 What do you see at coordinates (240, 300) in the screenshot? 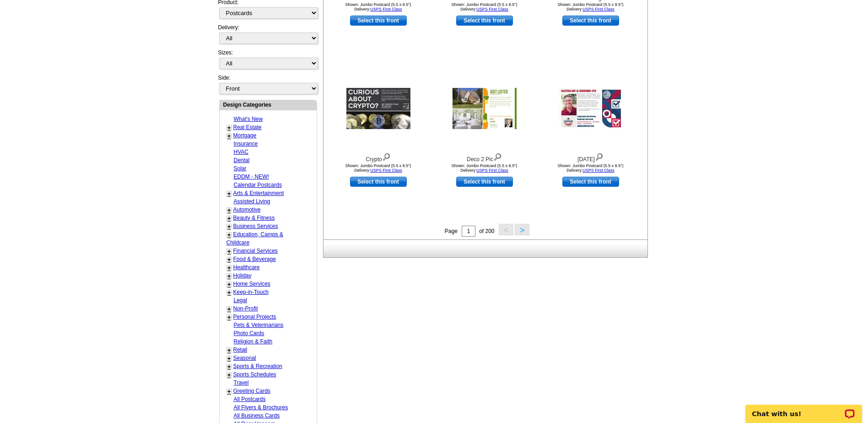
I see `a: Legal` at bounding box center [240, 300].